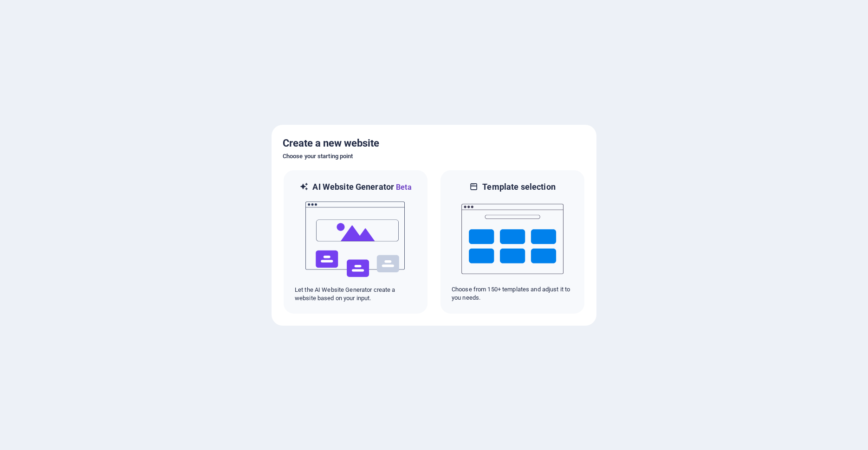 This screenshot has height=450, width=868. I want to click on p: Choose from 150+ templates and adjust it to you needs., so click(512, 294).